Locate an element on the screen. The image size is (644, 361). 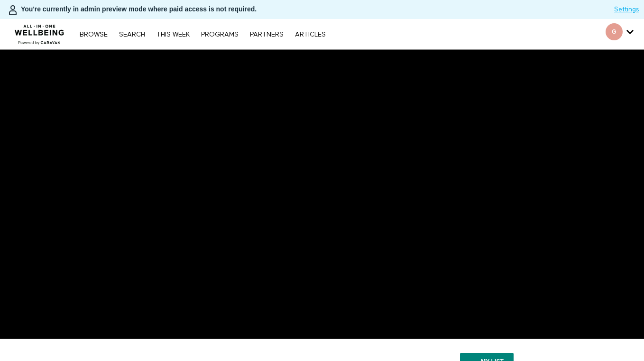
a: Settings is located at coordinates (627, 10).